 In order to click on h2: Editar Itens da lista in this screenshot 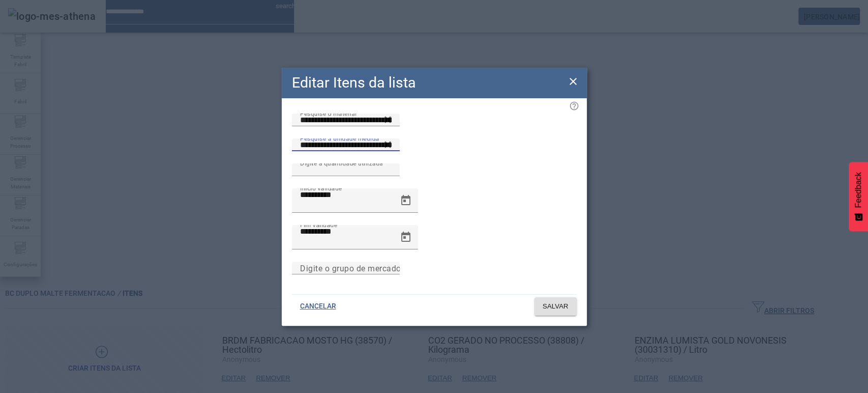, I will do `click(354, 82)`.